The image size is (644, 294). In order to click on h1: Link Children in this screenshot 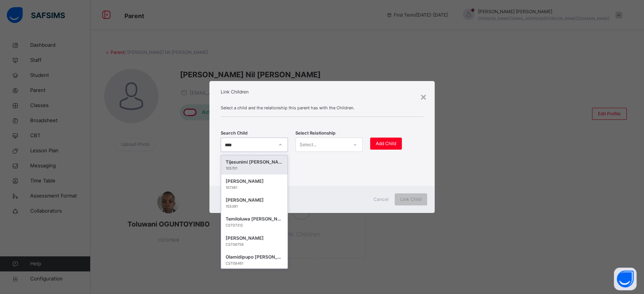, I will do `click(322, 92)`.